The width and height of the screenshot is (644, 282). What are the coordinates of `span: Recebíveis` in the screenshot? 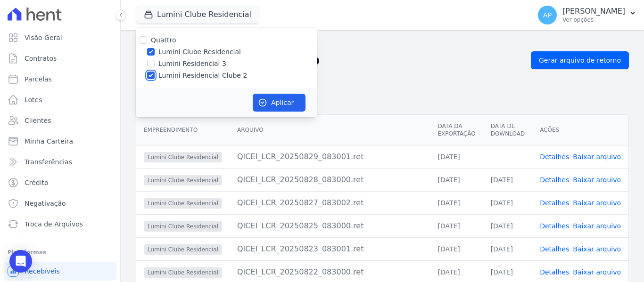 It's located at (42, 271).